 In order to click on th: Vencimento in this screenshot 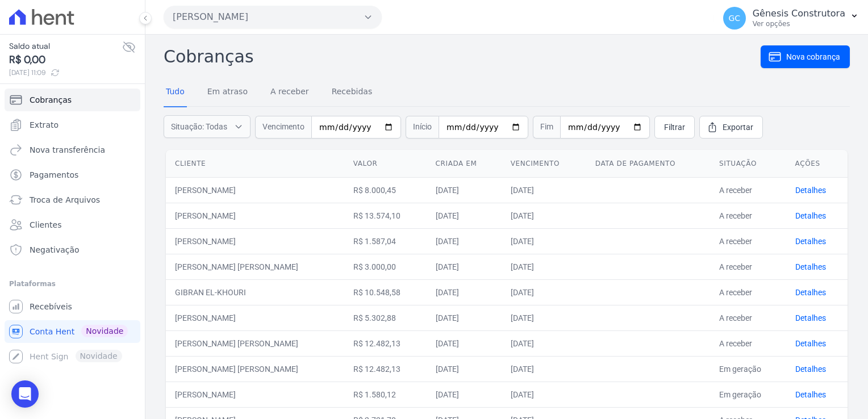, I will do `click(543, 163)`.